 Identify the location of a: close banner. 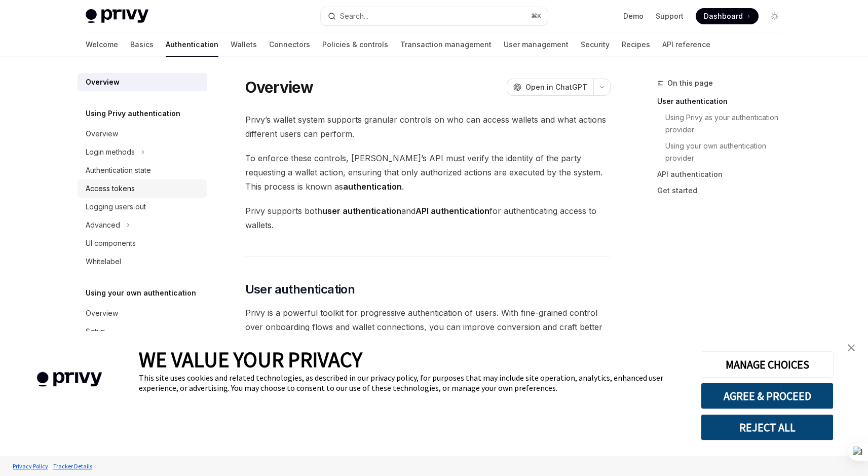
(852, 348).